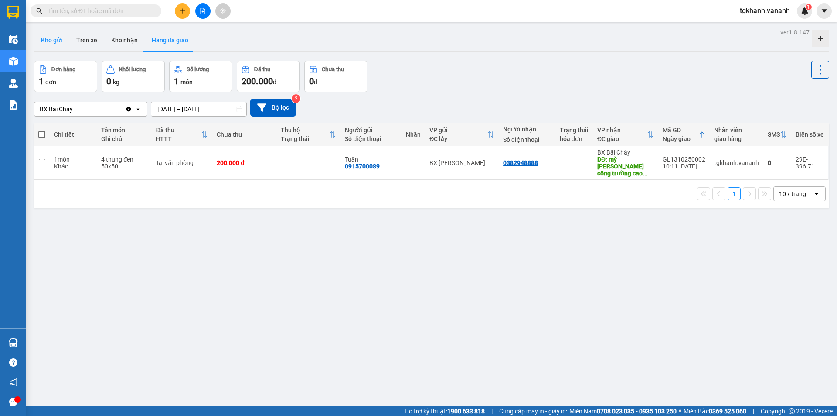  What do you see at coordinates (296, 99) in the screenshot?
I see `sup: 2` at bounding box center [296, 99].